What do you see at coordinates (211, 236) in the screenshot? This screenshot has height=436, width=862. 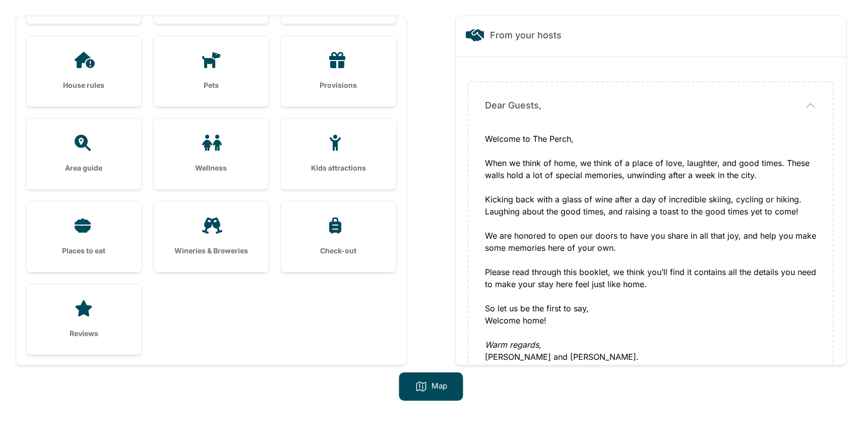 I see `a: Wineries & Breweries` at bounding box center [211, 236].